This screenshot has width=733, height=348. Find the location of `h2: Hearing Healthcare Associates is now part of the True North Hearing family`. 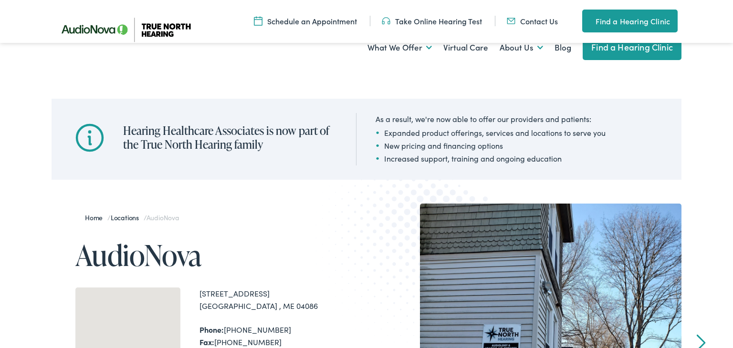

h2: Hearing Healthcare Associates is now part of the True North Hearing family is located at coordinates (230, 138).